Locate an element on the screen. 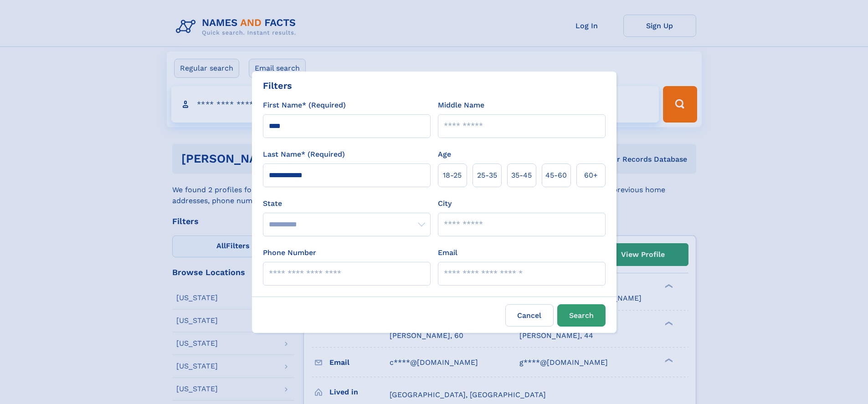 The width and height of the screenshot is (868, 404). span: 45‑60 is located at coordinates (556, 175).